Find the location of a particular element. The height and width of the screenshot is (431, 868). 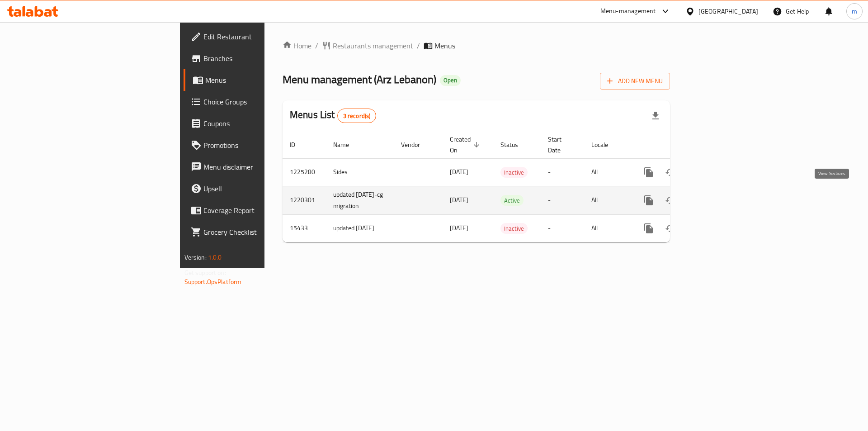

div: Active is located at coordinates (512, 201).